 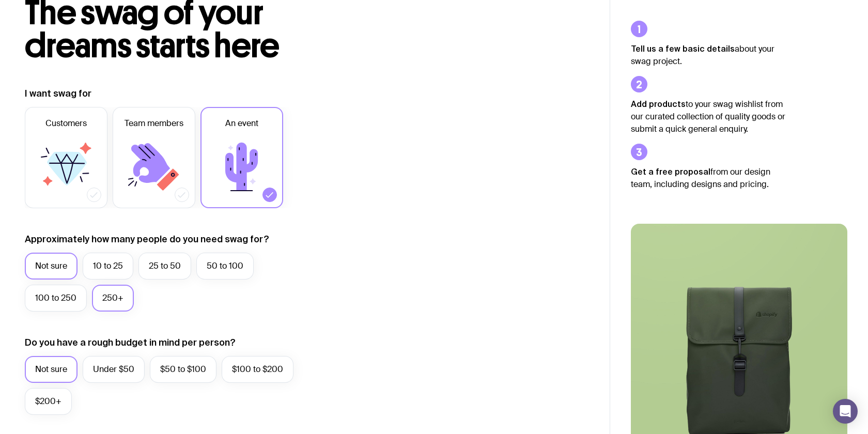 What do you see at coordinates (708, 55) in the screenshot?
I see `p: about your swag project.` at bounding box center [708, 55].